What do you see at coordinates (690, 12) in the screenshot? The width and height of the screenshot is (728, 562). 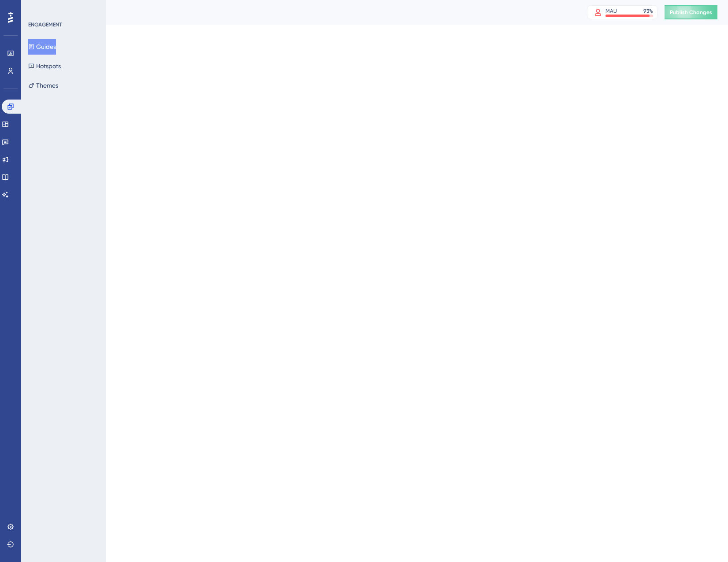 I see `button: Publish Changes` at bounding box center [690, 12].